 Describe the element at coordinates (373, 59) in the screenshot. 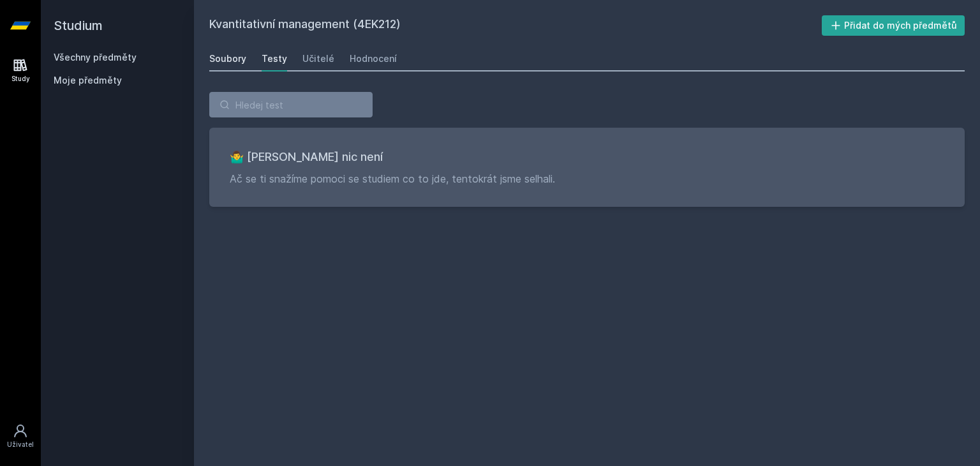

I see `a: Hodnocení` at that location.